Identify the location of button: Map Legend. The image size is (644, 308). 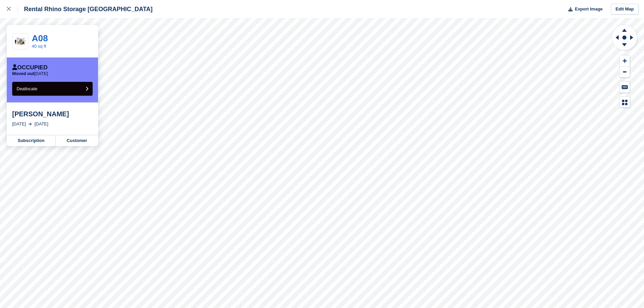
(625, 102).